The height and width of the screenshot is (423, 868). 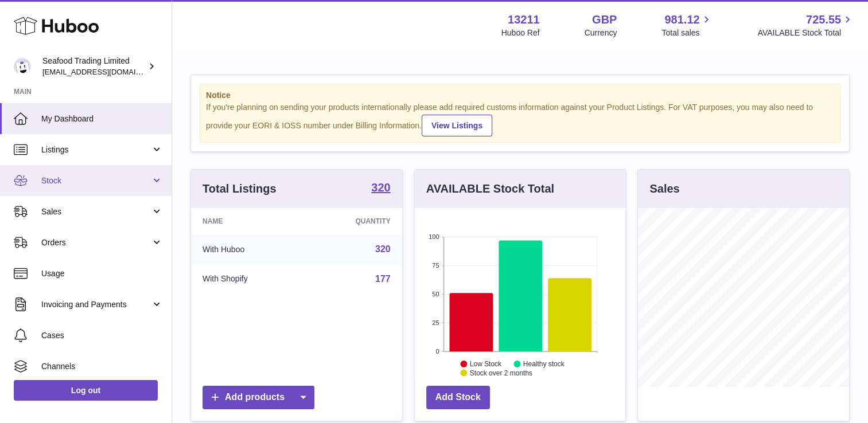 I want to click on a: 177, so click(x=382, y=278).